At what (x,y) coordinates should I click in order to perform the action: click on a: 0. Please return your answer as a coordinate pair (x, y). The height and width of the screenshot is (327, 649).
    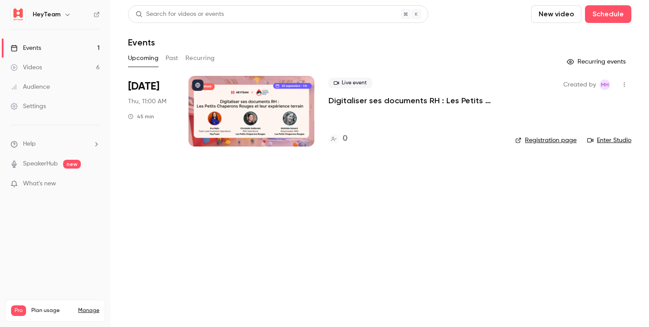
    Looking at the image, I should click on (338, 139).